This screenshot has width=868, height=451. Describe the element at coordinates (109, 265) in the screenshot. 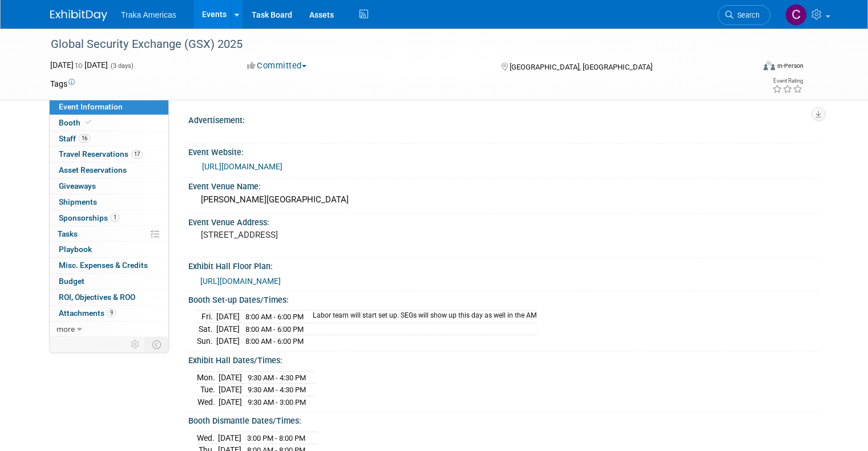

I see `a: Misc. Expenses & Credits` at that location.